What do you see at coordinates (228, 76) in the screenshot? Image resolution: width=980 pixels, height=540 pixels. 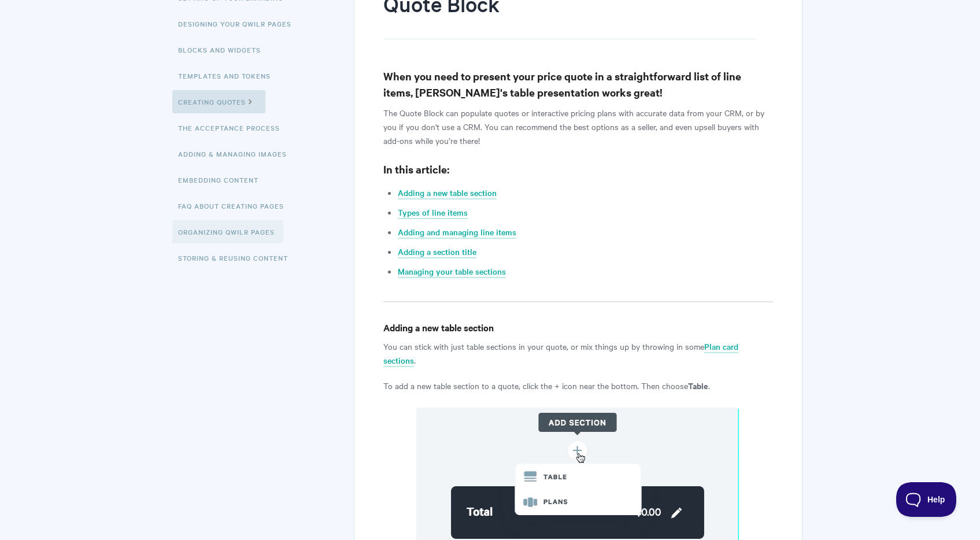 I see `a: Templates and Tokens` at bounding box center [228, 76].